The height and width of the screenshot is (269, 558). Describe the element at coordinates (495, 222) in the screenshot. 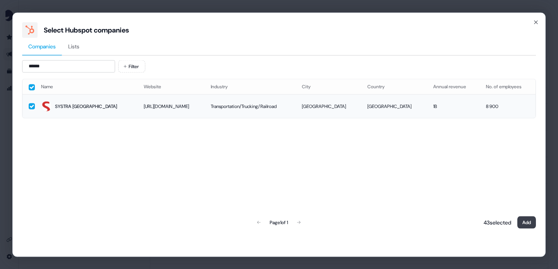

I see `p: 43 selected` at that location.